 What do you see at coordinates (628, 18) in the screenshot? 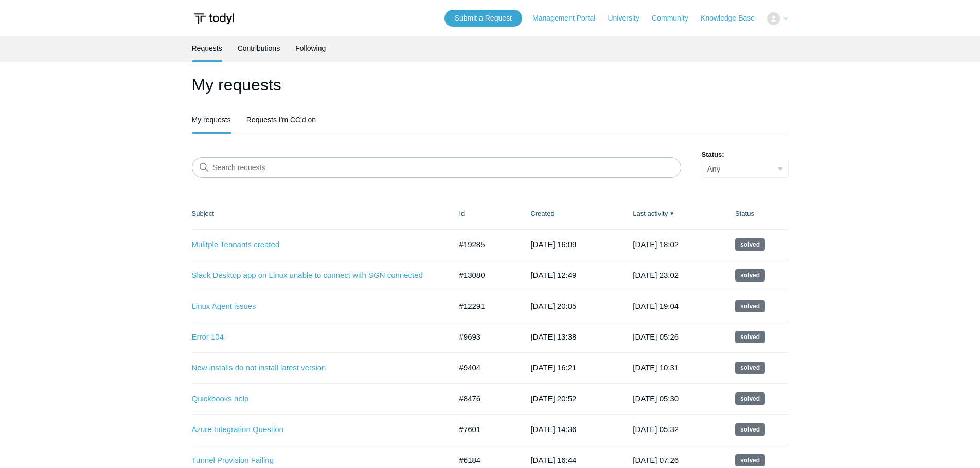
I see `a: University` at bounding box center [628, 18].